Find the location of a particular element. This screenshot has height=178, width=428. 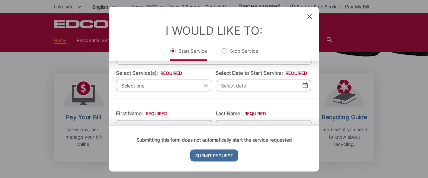

span: Select one is located at coordinates (164, 85).